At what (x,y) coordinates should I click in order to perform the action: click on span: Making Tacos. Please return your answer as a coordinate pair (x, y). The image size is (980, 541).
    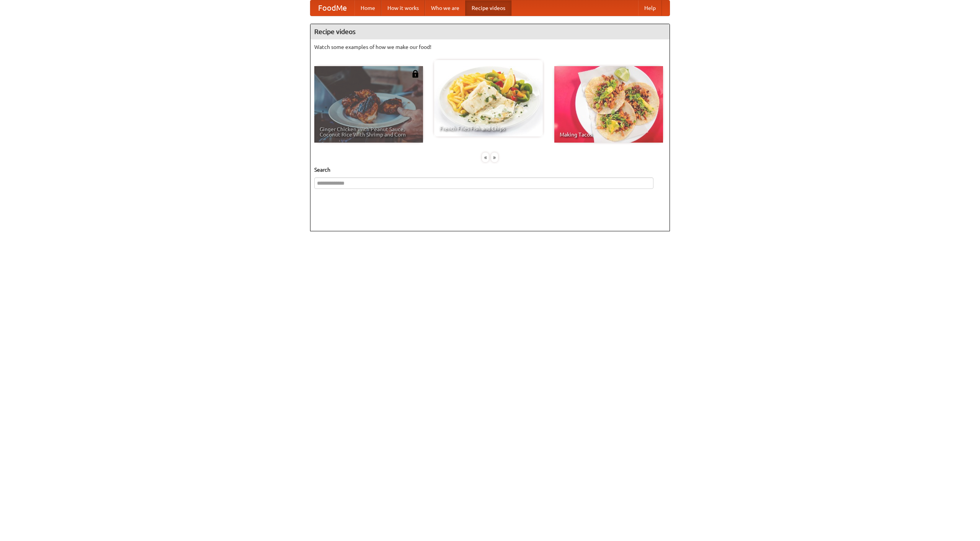
    Looking at the image, I should click on (609, 135).